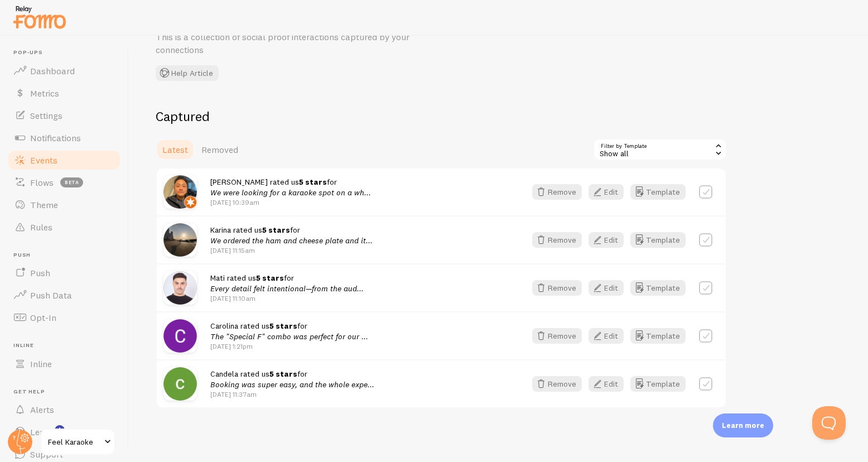 This screenshot has height=462, width=868. What do you see at coordinates (64, 71) in the screenshot?
I see `a: Dashboard` at bounding box center [64, 71].